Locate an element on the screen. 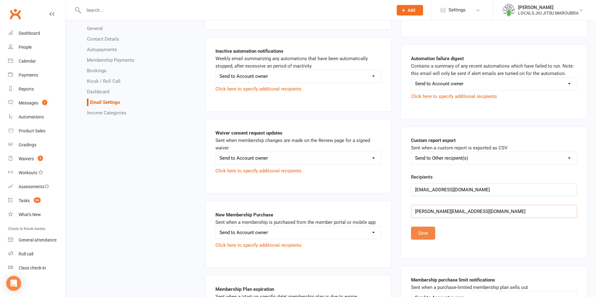  div: Sent when a custom report is exported as CSV is located at coordinates (494, 193).